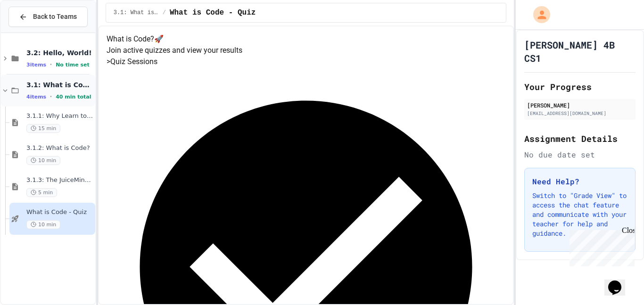 Image resolution: width=644 pixels, height=305 pixels. Describe the element at coordinates (580, 155) in the screenshot. I see `div: No due date set` at that location.